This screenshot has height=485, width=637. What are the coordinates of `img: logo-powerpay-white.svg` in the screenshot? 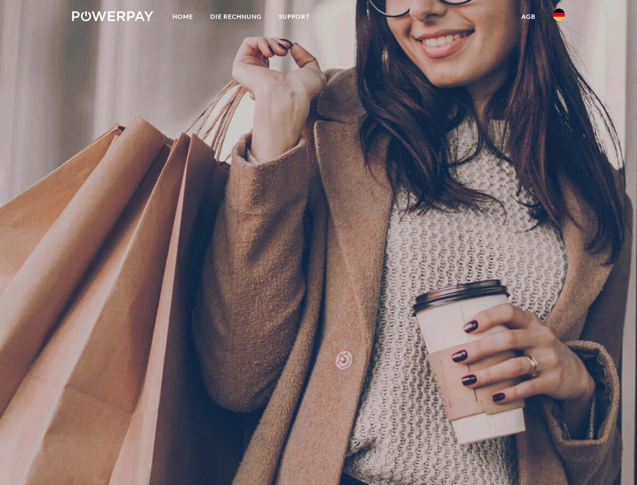 It's located at (113, 16).